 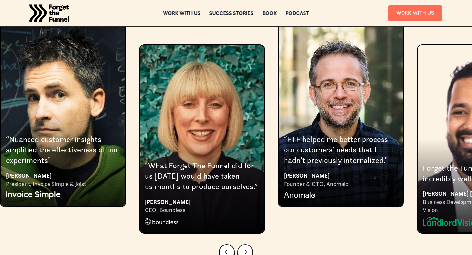 I want to click on div: “Nuanced customer insights amplified the effectiveness of our experiments”, so click(x=63, y=150).